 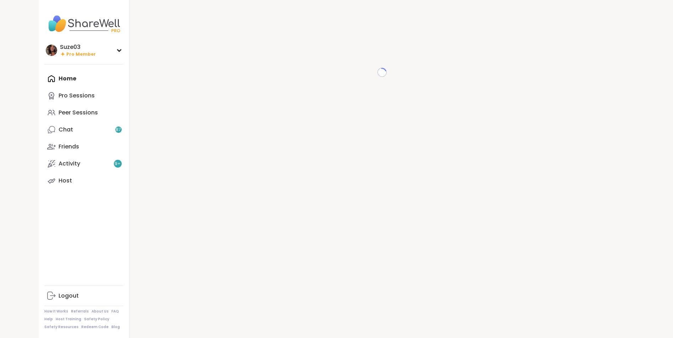 I want to click on a: Referrals, so click(x=80, y=312).